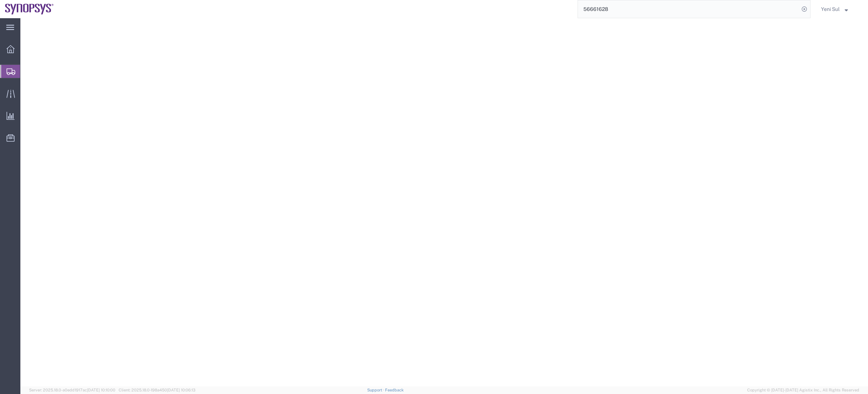 This screenshot has width=868, height=394. What do you see at coordinates (830, 9) in the screenshot?
I see `span: Yeni Sul` at bounding box center [830, 9].